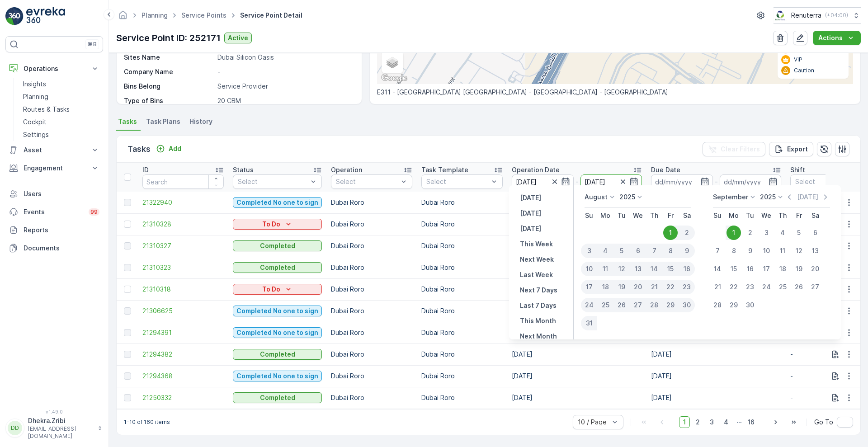 The width and height of the screenshot is (868, 447). Describe the element at coordinates (14, 16) in the screenshot. I see `img: logo` at that location.